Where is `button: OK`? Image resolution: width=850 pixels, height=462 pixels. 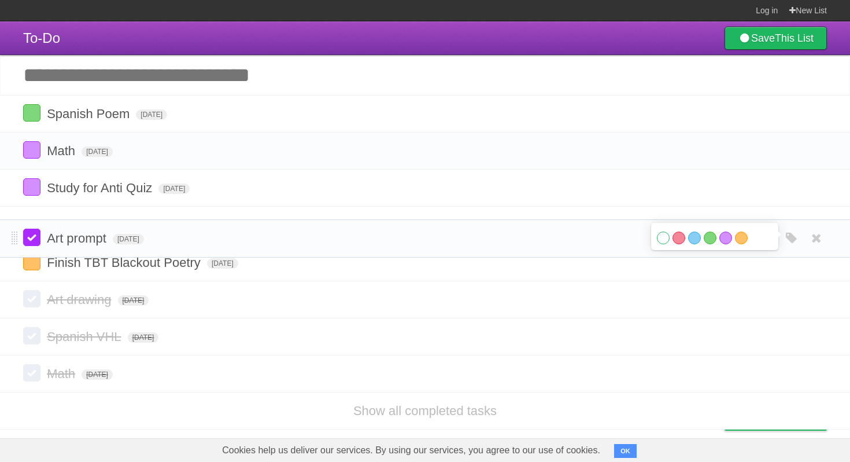
button: OK is located at coordinates (625, 451).